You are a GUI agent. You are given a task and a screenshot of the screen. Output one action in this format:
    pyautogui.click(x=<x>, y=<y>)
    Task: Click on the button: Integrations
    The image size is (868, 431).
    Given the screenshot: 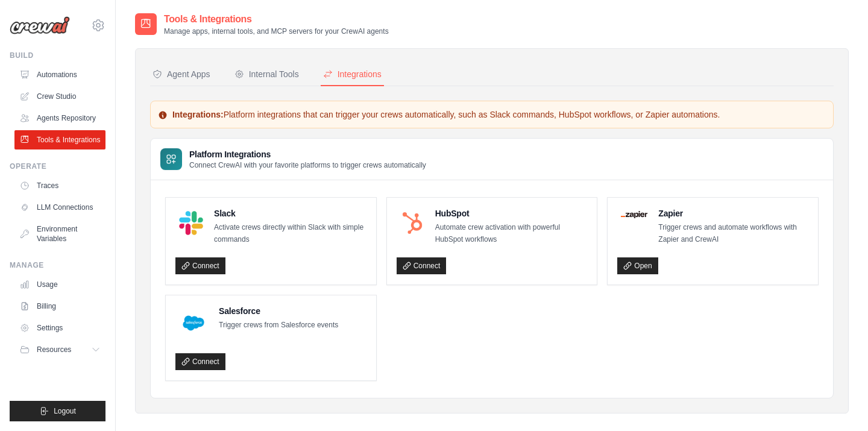 What is the action you would take?
    pyautogui.click(x=352, y=75)
    